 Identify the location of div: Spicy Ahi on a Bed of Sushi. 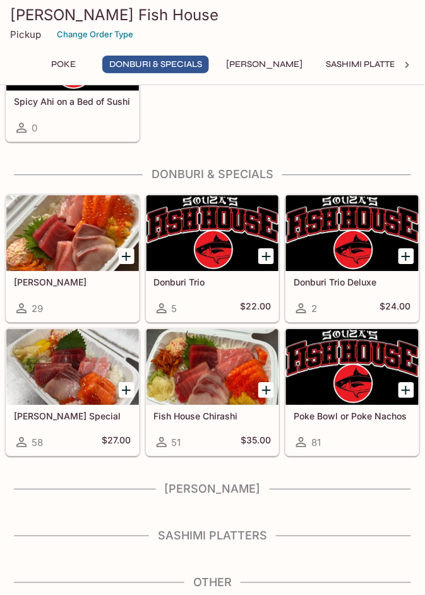
(73, 52).